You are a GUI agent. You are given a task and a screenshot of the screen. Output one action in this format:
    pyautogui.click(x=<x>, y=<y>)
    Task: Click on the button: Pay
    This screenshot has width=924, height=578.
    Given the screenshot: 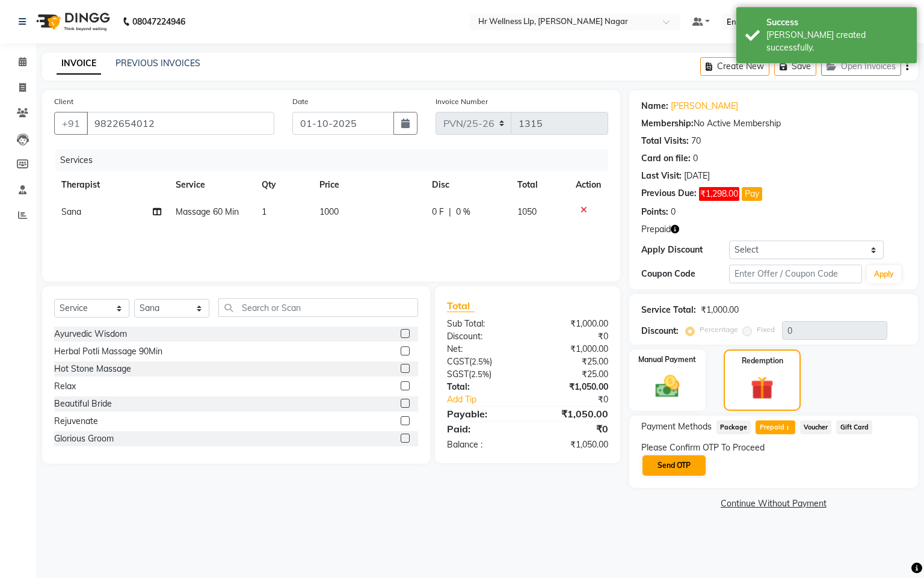 What is the action you would take?
    pyautogui.click(x=753, y=193)
    